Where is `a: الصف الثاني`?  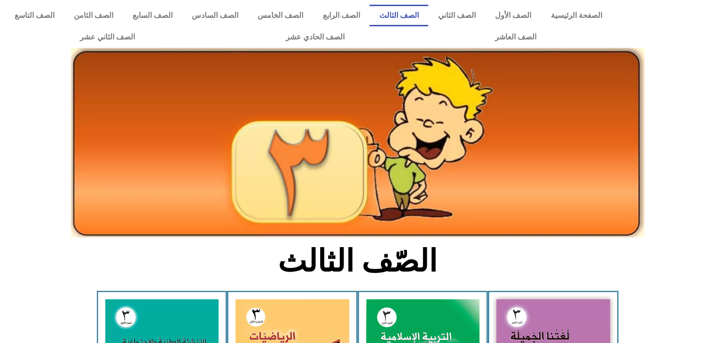
a: الصف الثاني is located at coordinates (456, 16).